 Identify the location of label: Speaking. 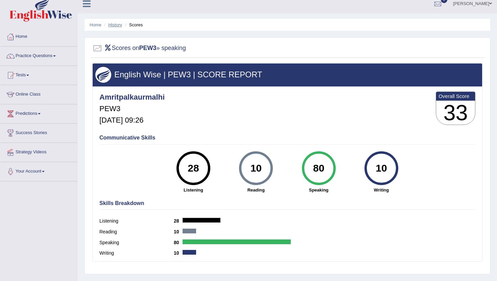
(137, 243).